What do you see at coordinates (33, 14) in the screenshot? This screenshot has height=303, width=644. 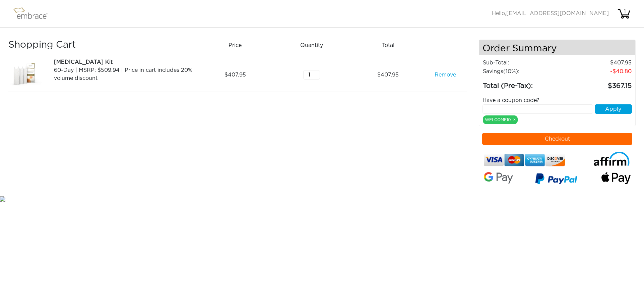 I see `img: logo.png` at bounding box center [33, 14].